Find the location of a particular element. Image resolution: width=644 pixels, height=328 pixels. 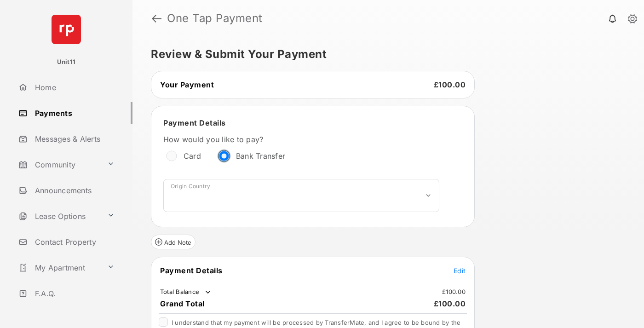

td: Total Balance is located at coordinates (186, 292).